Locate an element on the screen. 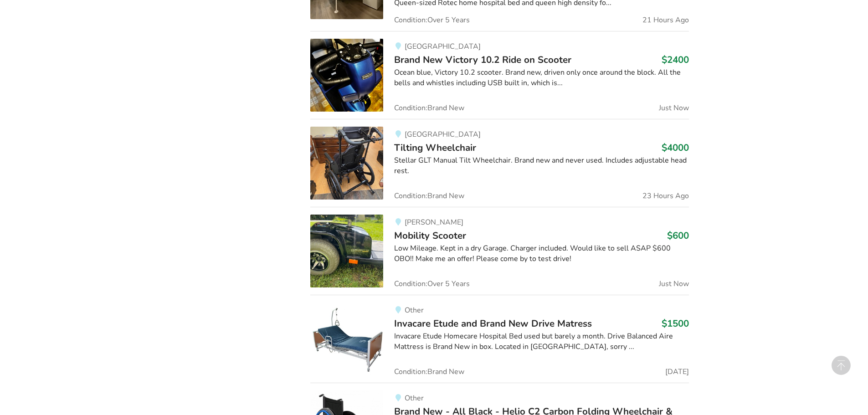 The width and height of the screenshot is (868, 415). h3: $2400 is located at coordinates (676, 60).